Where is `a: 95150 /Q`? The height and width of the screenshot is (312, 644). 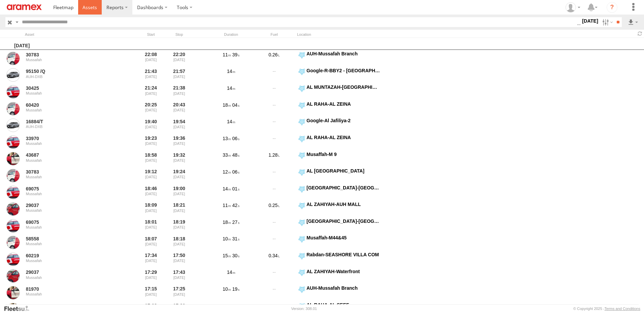
a: 95150 /Q is located at coordinates (72, 71).